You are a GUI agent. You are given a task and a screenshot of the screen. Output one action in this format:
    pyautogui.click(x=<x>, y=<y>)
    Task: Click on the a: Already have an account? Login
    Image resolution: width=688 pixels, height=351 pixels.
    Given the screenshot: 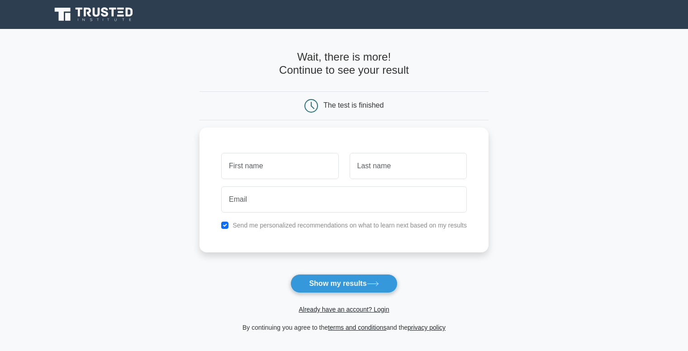 What is the action you would take?
    pyautogui.click(x=344, y=310)
    